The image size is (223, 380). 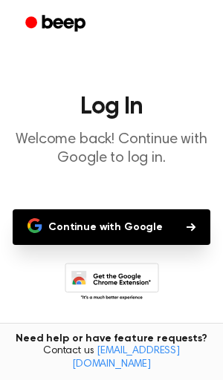 I want to click on h1: Log In, so click(x=111, y=107).